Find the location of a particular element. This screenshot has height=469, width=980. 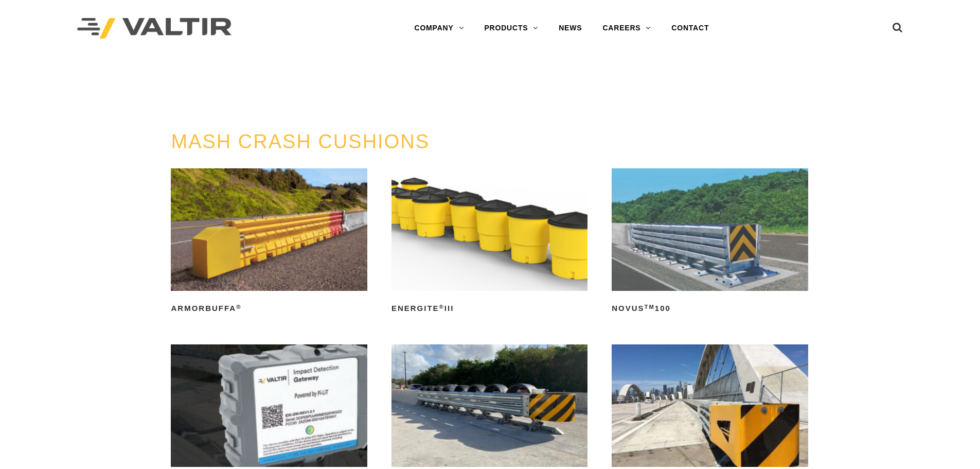

h2: ArmorBuffa is located at coordinates (269, 308).